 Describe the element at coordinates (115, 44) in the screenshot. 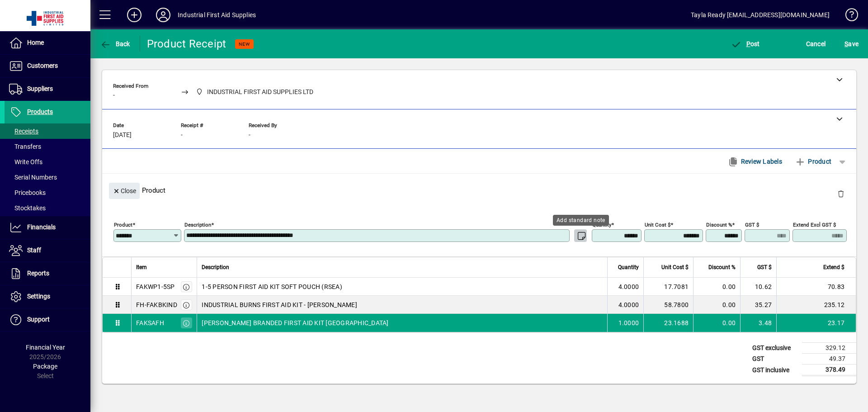

I see `span: Back` at that location.